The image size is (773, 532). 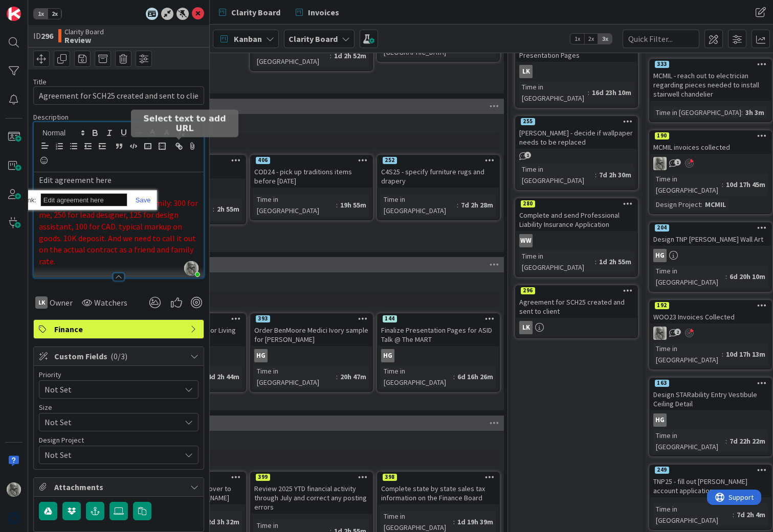 I want to click on span: ( 0/3 ), so click(x=118, y=356).